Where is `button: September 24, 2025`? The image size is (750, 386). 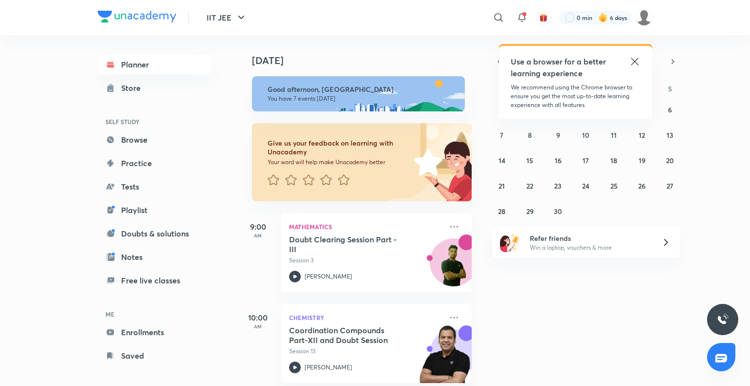
button: September 24, 2025 is located at coordinates (586, 185).